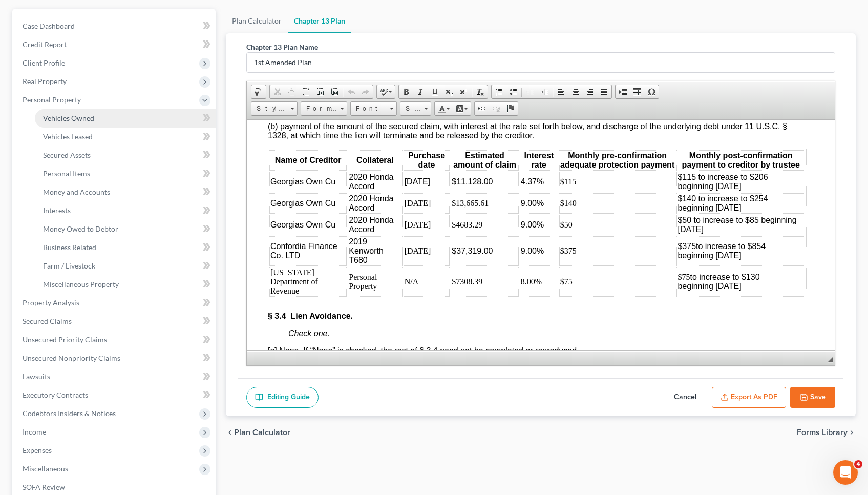  I want to click on a: Paste from Word, so click(335, 92).